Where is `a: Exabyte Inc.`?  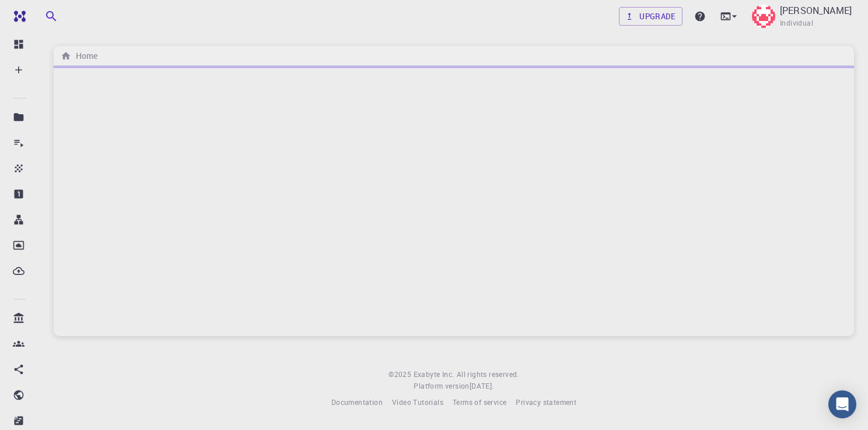 a: Exabyte Inc. is located at coordinates (434, 375).